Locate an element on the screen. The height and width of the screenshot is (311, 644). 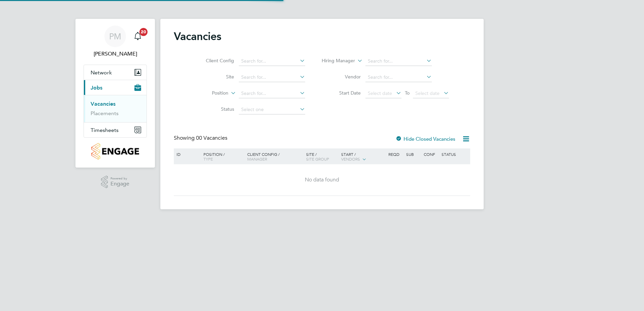
div: Sub is located at coordinates (414, 154).